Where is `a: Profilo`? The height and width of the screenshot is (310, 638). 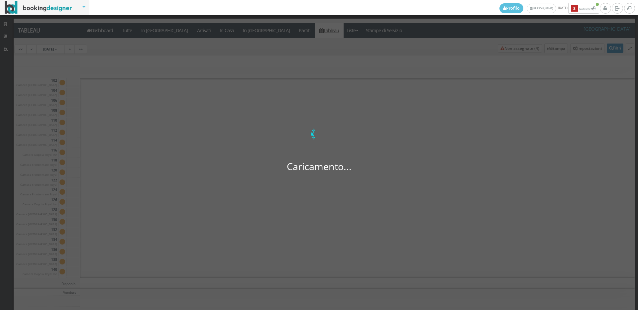
a: Profilo is located at coordinates (511, 8).